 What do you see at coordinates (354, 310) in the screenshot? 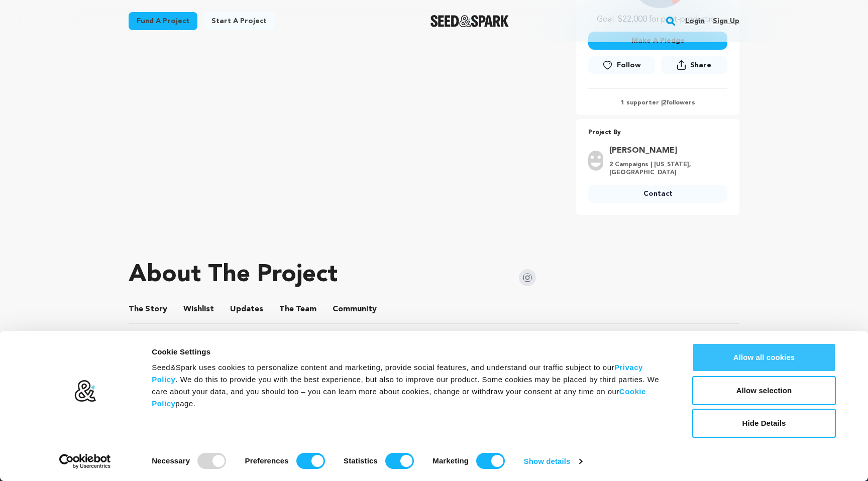
I see `span: Community` at bounding box center [354, 310].